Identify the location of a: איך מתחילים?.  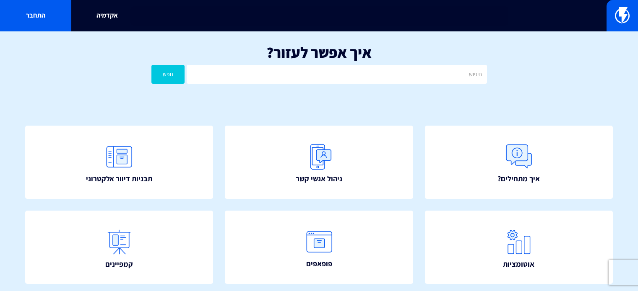
(519, 162).